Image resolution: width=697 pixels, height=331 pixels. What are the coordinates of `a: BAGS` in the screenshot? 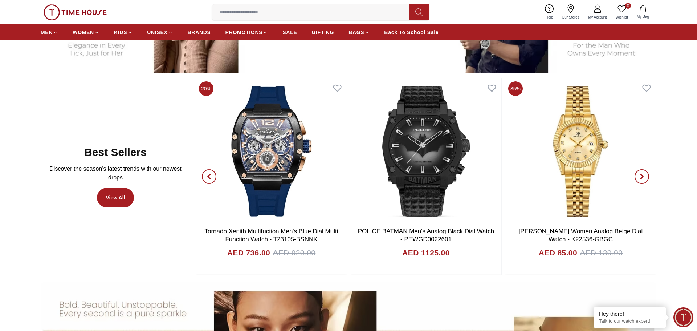 It's located at (359, 32).